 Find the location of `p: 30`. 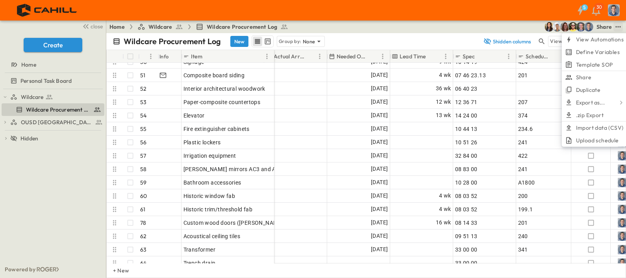

p: 30 is located at coordinates (599, 7).